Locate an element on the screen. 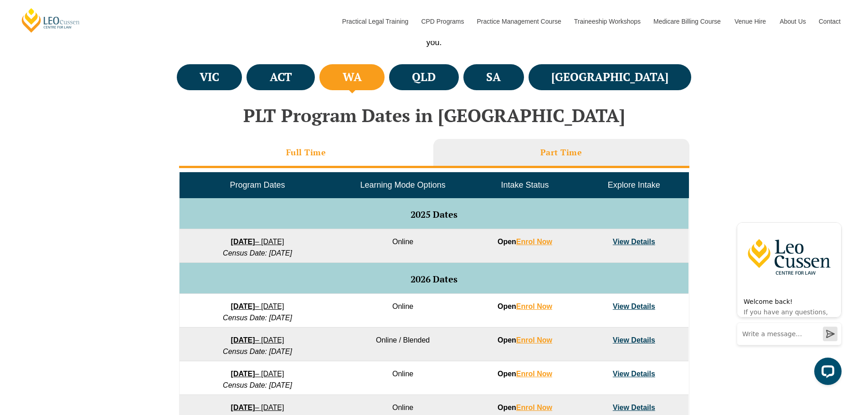  a: Traineeship Workshops is located at coordinates (607, 21).